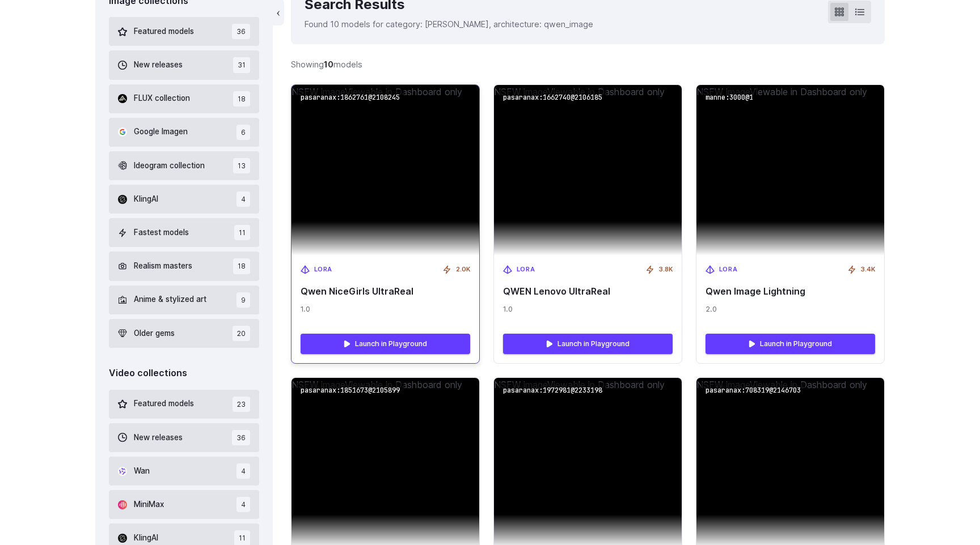 The width and height of the screenshot is (980, 545). What do you see at coordinates (161, 99) in the screenshot?
I see `span: FLUX collection` at bounding box center [161, 99].